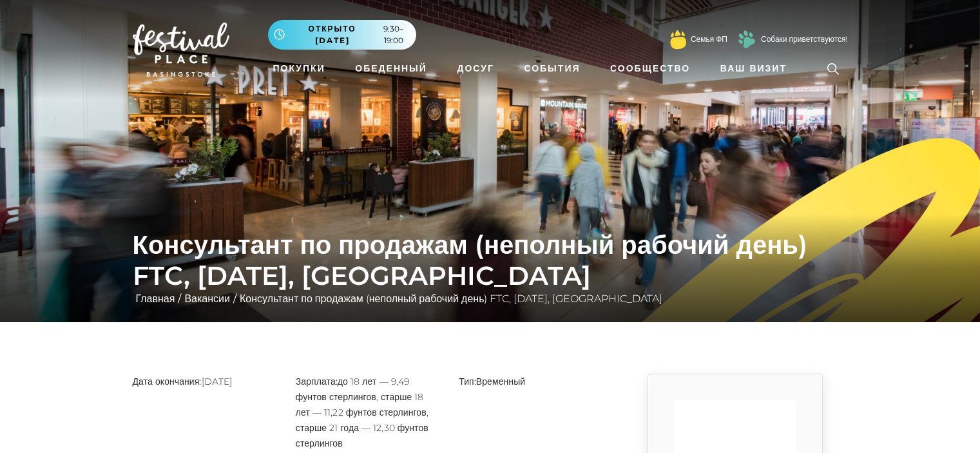 The width and height of the screenshot is (980, 453). Describe the element at coordinates (299, 68) in the screenshot. I see `a: Покупки` at that location.